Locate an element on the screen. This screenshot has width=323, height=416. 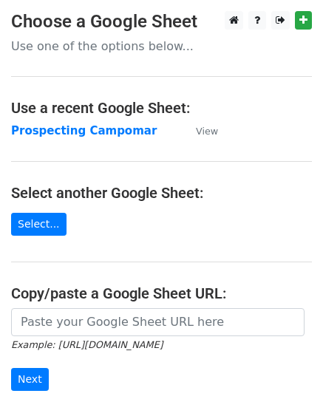
a: Select... is located at coordinates (38, 224).